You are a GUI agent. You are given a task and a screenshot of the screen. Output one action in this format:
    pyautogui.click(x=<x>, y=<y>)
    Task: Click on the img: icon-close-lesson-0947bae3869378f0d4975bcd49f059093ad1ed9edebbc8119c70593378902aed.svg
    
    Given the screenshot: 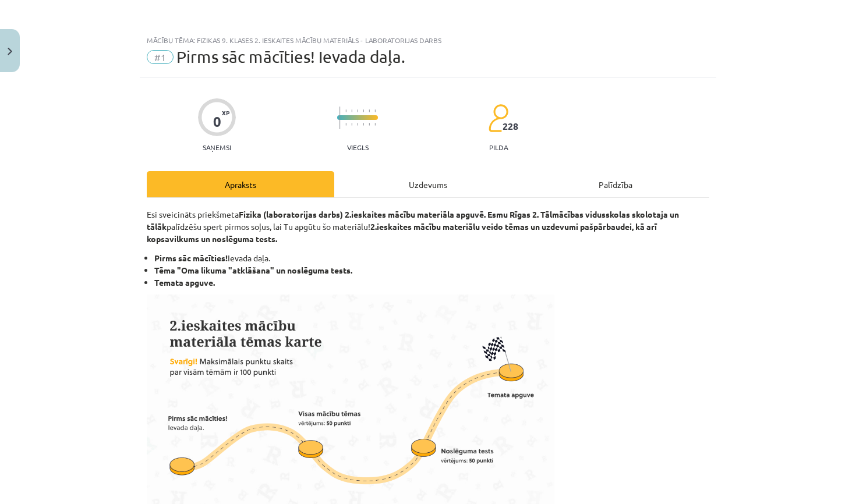 What is the action you would take?
    pyautogui.click(x=10, y=51)
    